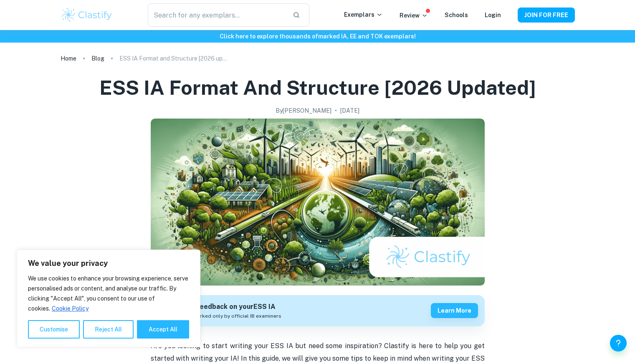  Describe the element at coordinates (232, 307) in the screenshot. I see `h6: Get feedback on your ESS IA` at that location.